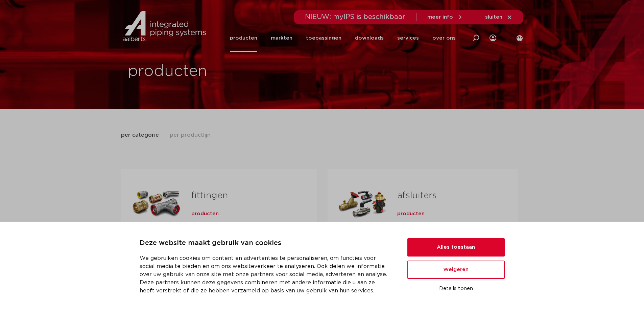  I want to click on p: Deze website maakt gebruik van cookies, so click(265, 243).